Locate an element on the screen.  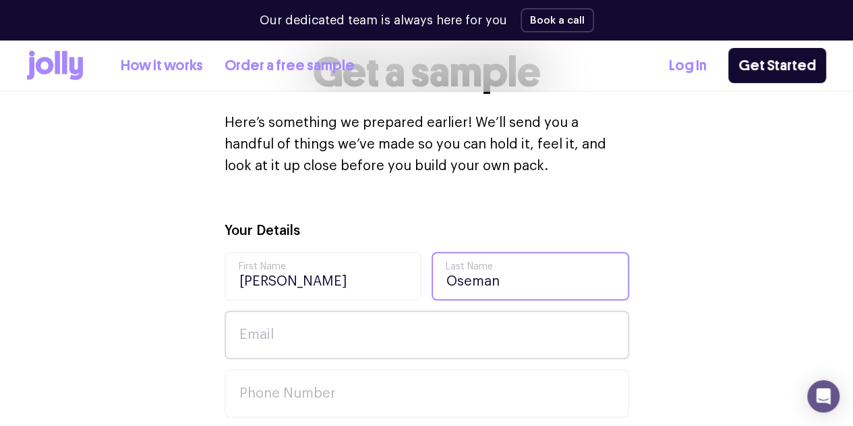
a: Log In is located at coordinates (688, 65).